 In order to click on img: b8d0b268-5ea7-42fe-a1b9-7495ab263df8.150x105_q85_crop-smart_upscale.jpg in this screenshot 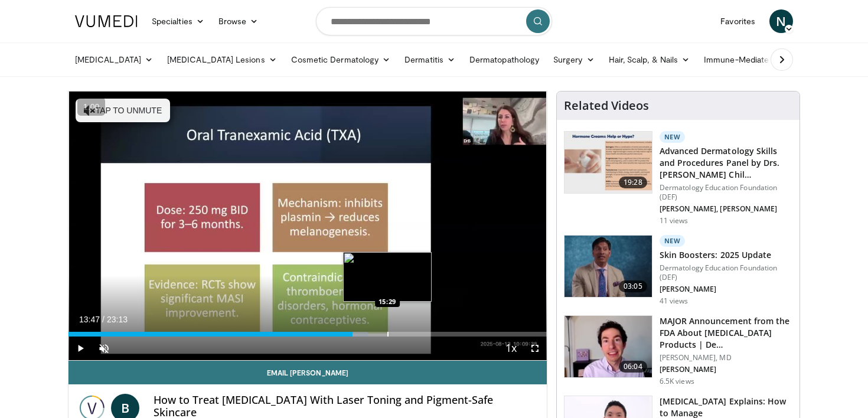, I will do `click(608, 347)`.